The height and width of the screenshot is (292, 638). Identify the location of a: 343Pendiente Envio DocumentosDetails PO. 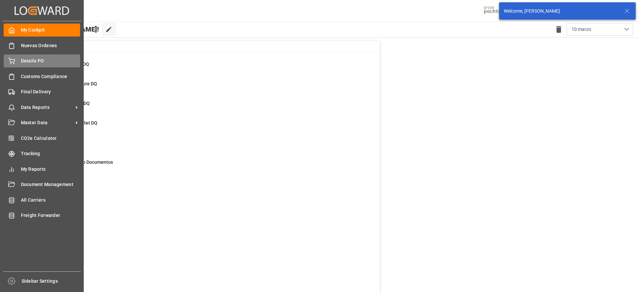
(203, 166).